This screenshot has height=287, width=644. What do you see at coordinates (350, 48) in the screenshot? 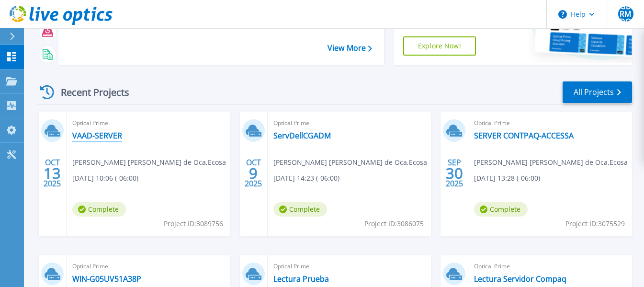
I see `a: View More` at bounding box center [350, 48].